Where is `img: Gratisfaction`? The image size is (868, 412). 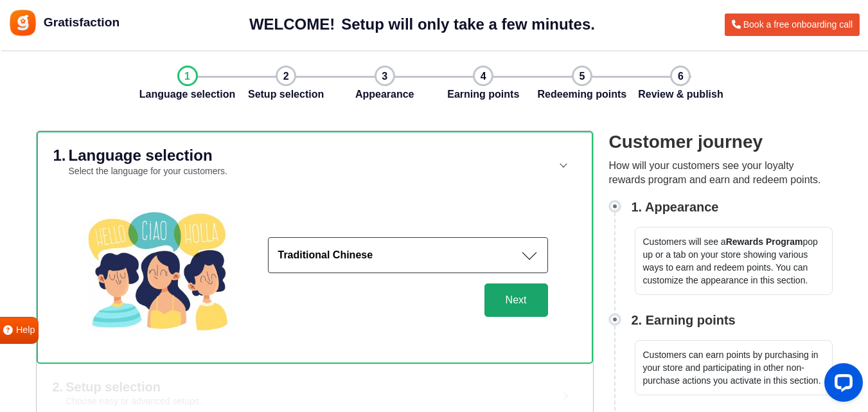 img: Gratisfaction is located at coordinates (23, 23).